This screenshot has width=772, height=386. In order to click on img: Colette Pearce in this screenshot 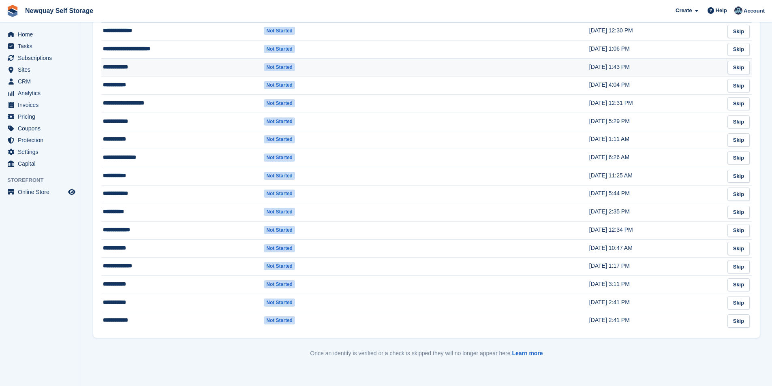, I will do `click(738, 11)`.